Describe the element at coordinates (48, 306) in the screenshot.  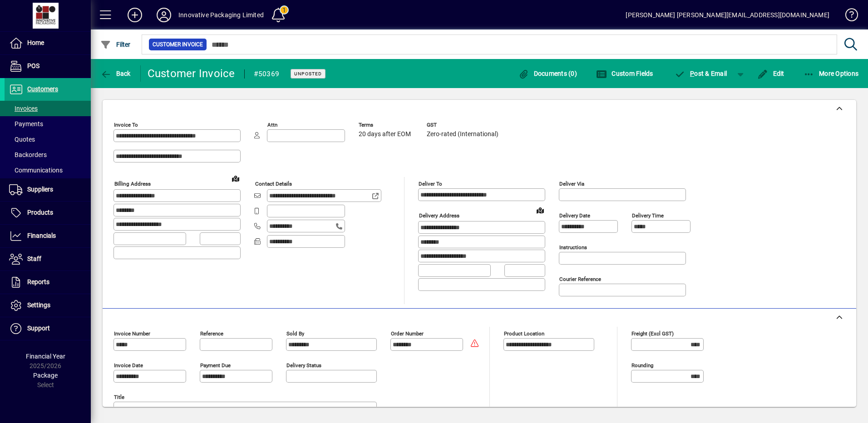
I see `a: Settings` at that location.